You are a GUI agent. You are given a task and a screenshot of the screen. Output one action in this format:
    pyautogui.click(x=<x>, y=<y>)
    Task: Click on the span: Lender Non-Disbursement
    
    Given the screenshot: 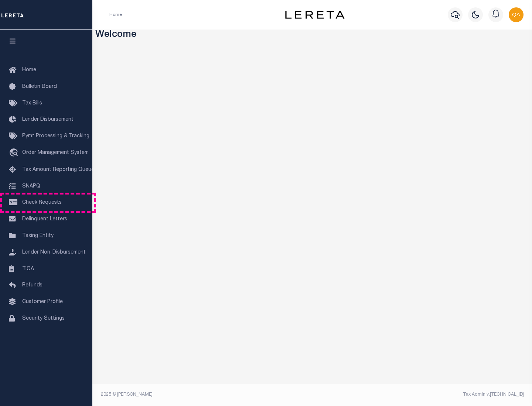 What is the action you would take?
    pyautogui.click(x=54, y=252)
    